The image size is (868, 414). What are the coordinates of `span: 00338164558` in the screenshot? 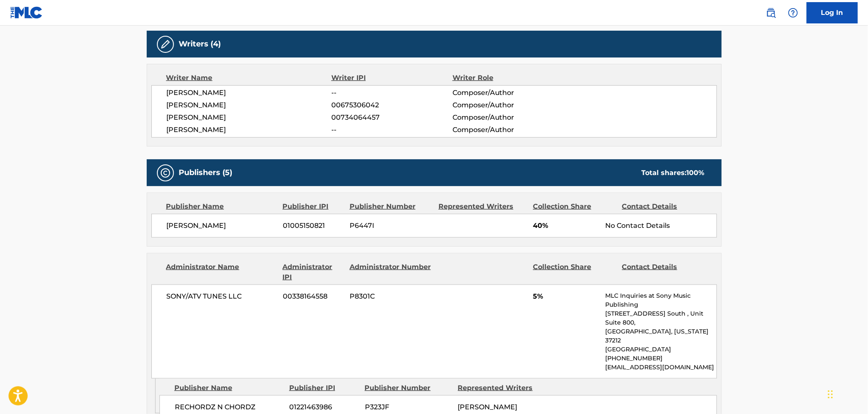 It's located at (313, 296).